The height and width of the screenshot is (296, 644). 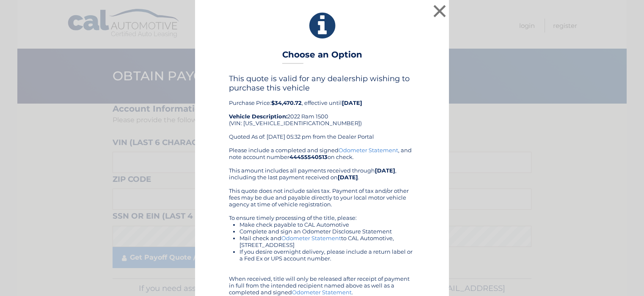 I want to click on strong: Vehicle Description:, so click(x=258, y=116).